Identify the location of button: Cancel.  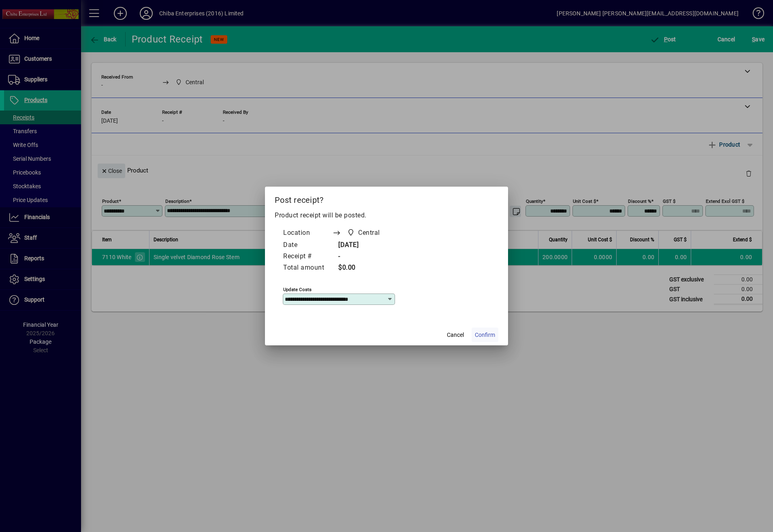
(455, 335).